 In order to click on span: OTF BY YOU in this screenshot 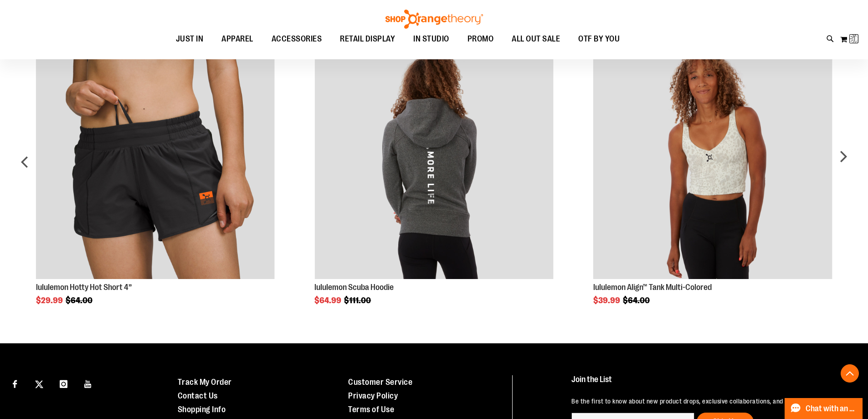, I will do `click(599, 39)`.